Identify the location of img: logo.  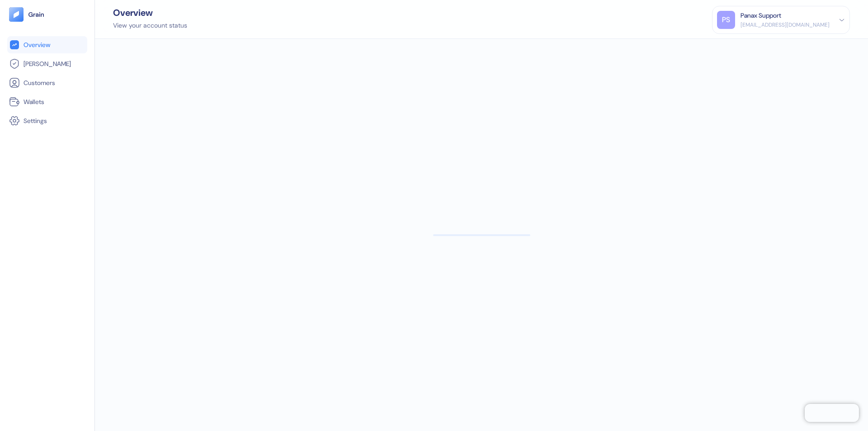
(36, 15).